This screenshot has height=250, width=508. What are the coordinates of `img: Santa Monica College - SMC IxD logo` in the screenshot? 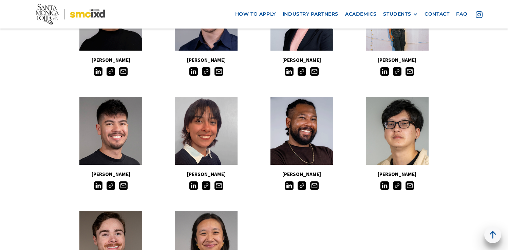 It's located at (70, 14).